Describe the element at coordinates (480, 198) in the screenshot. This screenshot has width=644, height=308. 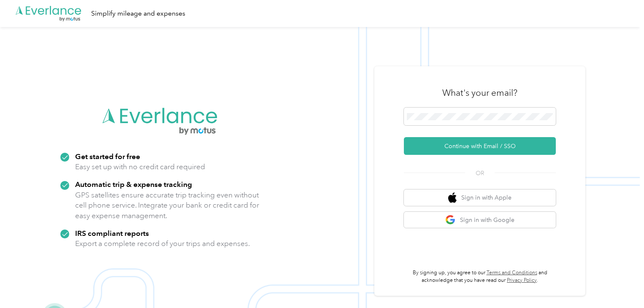
I see `button: apple logoSign in with Apple` at that location.